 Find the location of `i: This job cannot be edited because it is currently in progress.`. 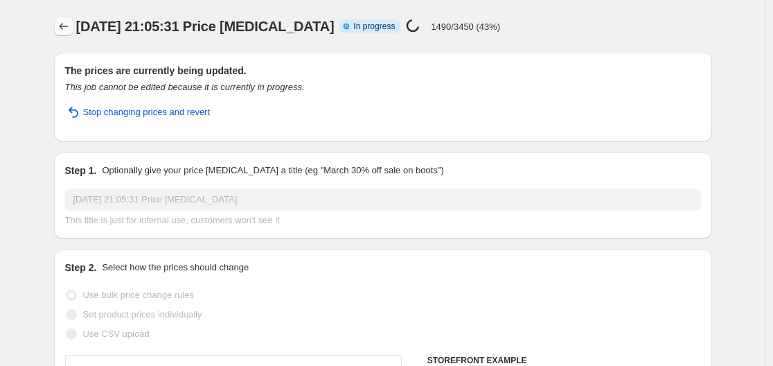

i: This job cannot be edited because it is currently in progress. is located at coordinates (185, 87).